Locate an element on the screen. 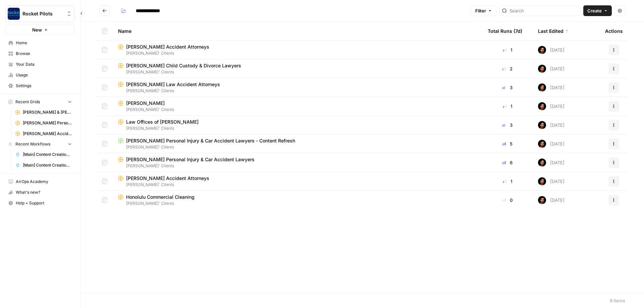 The image size is (644, 308). div: What's new? is located at coordinates (40, 193).